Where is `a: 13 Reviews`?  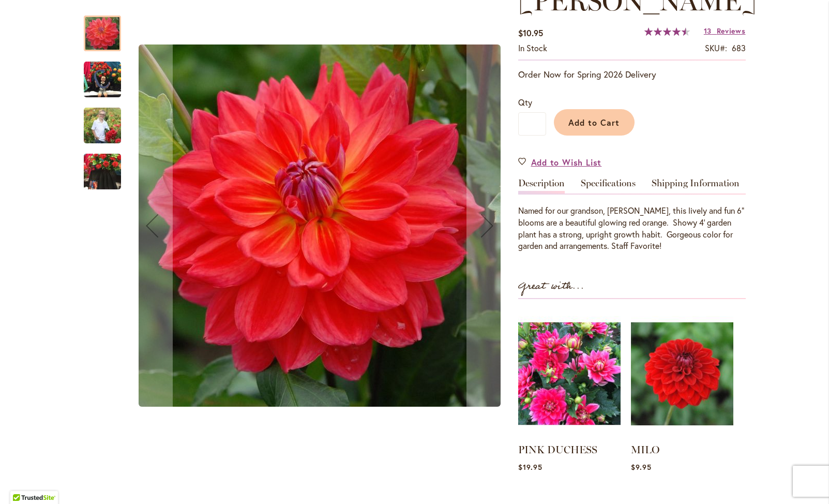
a: 13 Reviews is located at coordinates (725, 31).